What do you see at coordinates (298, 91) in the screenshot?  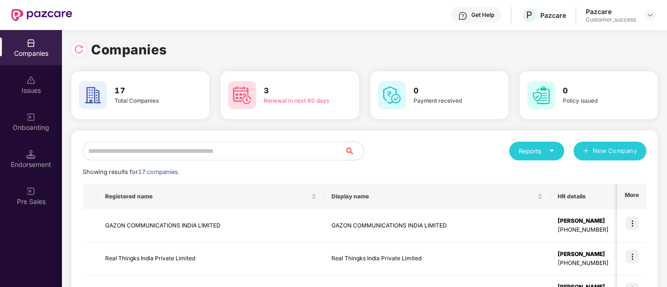 I see `h3: 3` at bounding box center [298, 91].